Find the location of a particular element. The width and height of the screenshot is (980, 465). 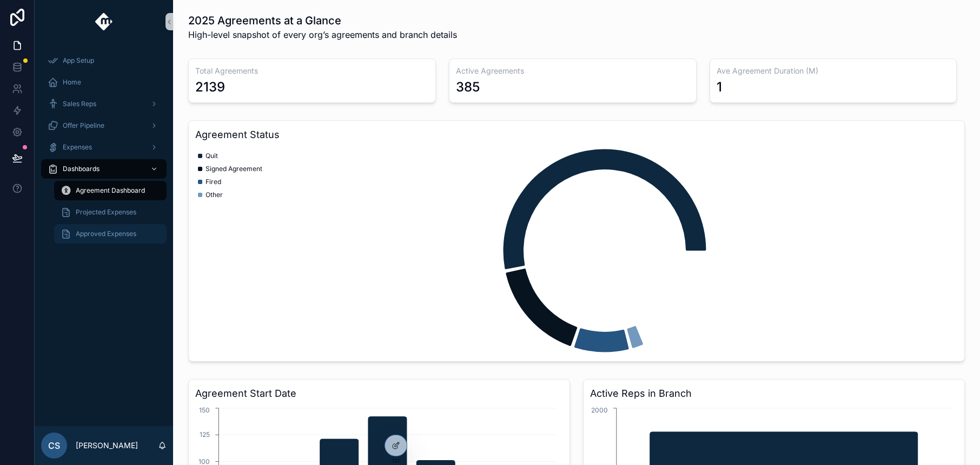

h3: Active Agreements is located at coordinates (573, 71).